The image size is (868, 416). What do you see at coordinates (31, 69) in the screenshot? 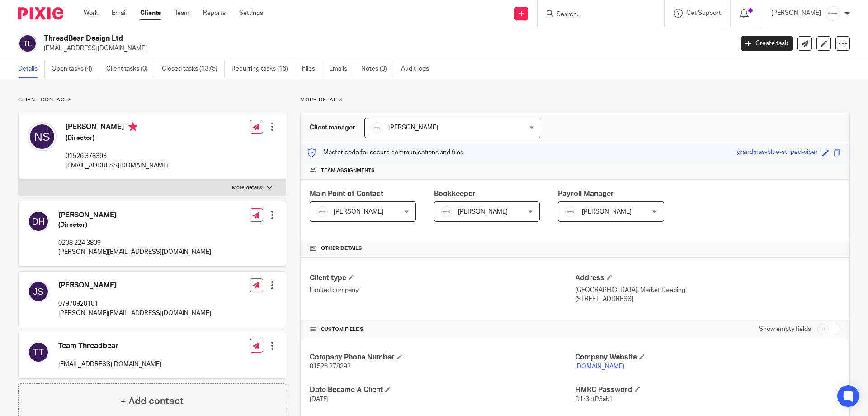
I see `a: Details` at bounding box center [31, 69].